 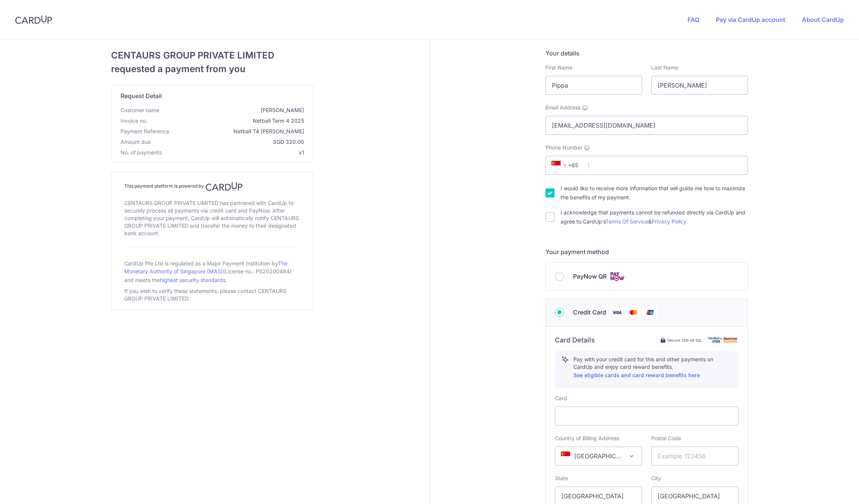 What do you see at coordinates (700, 85) in the screenshot?
I see `input: Last name` at bounding box center [700, 85].